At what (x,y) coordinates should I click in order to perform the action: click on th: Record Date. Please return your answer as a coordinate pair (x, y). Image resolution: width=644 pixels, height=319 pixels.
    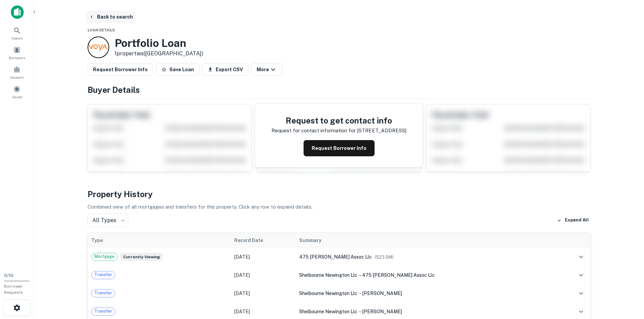
    Looking at the image, I should click on (263, 240).